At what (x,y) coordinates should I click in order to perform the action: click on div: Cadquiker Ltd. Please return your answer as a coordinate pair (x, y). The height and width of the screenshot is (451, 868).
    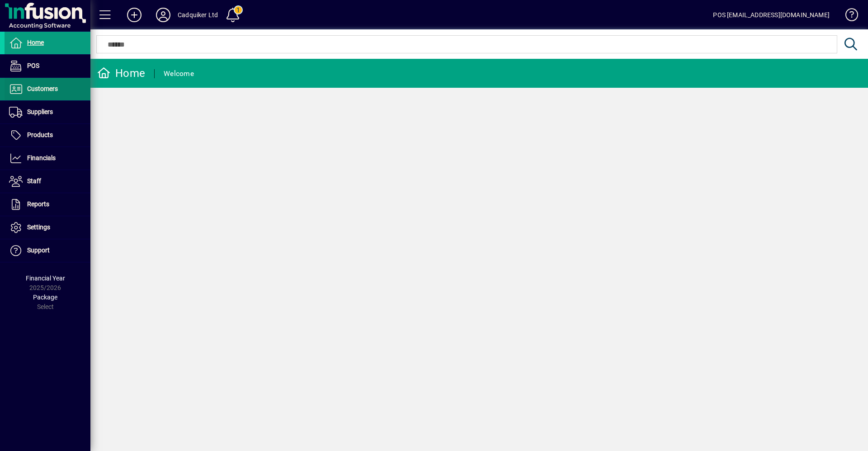
    Looking at the image, I should click on (197, 15).